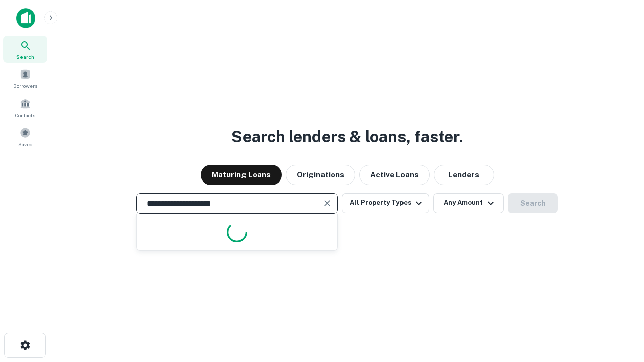  What do you see at coordinates (241, 175) in the screenshot?
I see `button: Maturing Loans` at bounding box center [241, 175].